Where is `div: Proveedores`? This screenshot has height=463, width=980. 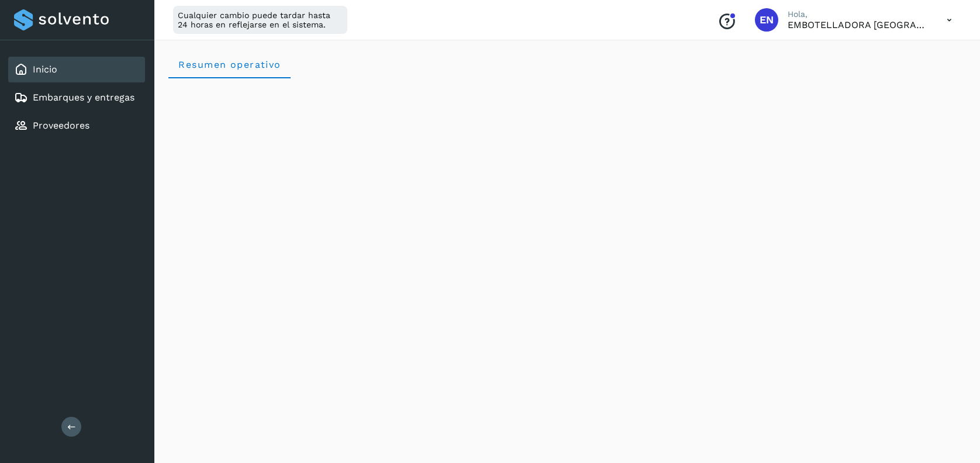
div: Proveedores is located at coordinates (77, 126).